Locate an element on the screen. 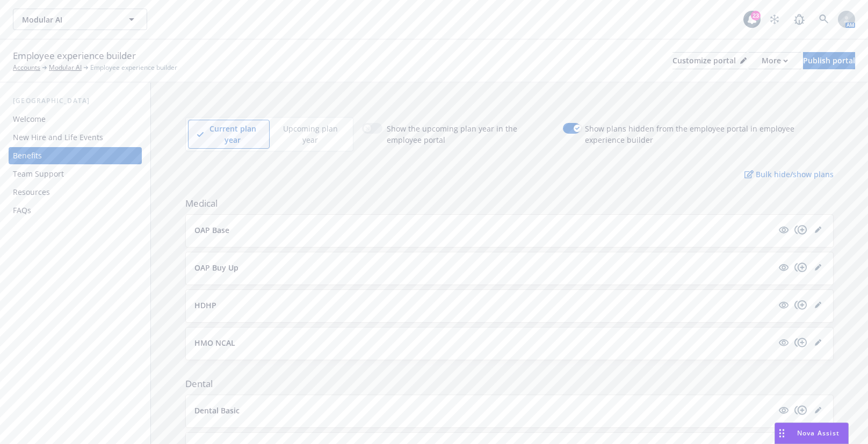 This screenshot has height=444, width=868. a: Accounts is located at coordinates (26, 68).